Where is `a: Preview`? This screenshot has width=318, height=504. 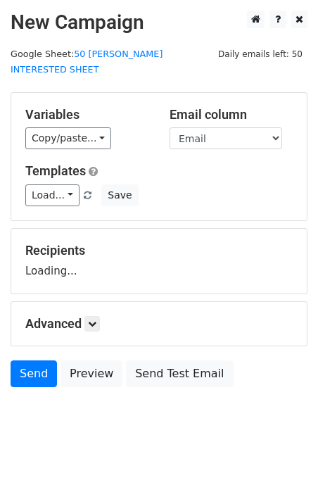
a: Preview is located at coordinates (91, 374).